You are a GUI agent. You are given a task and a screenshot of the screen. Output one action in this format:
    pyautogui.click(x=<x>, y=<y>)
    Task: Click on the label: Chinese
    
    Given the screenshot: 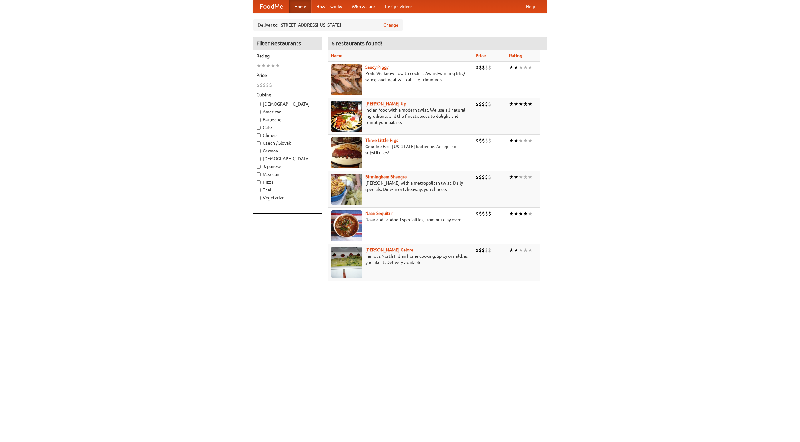 What is the action you would take?
    pyautogui.click(x=288, y=135)
    